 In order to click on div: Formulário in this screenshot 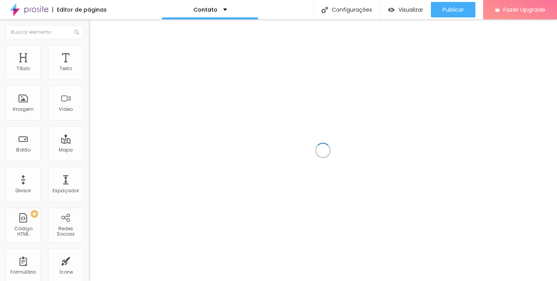, I will do `click(23, 272)`.